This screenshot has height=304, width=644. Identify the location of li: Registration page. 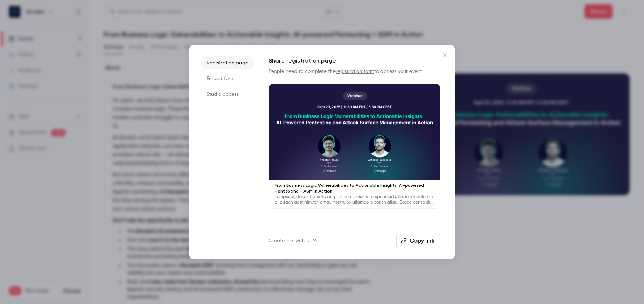
(228, 63).